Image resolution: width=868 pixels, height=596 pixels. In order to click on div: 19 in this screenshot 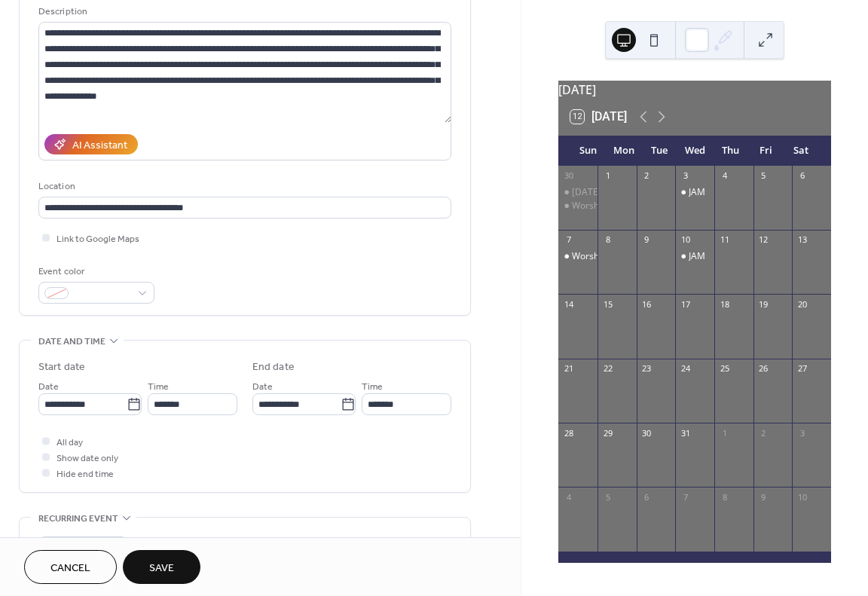, I will do `click(763, 304)`.